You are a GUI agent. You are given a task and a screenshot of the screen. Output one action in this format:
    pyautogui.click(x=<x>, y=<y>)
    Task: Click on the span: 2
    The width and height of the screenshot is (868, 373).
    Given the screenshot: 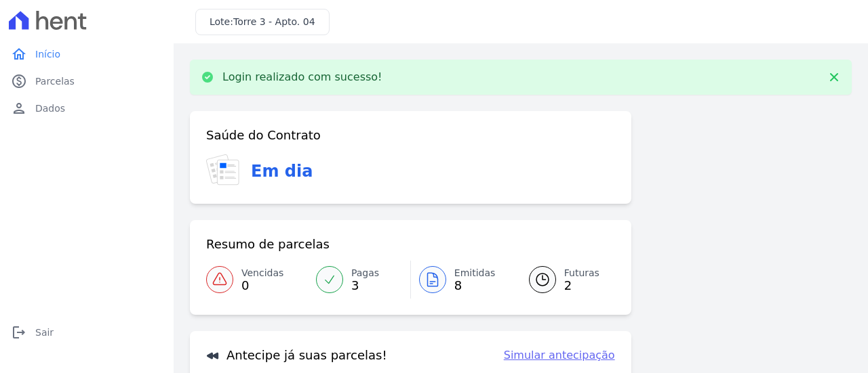 What is the action you would take?
    pyautogui.click(x=582, y=286)
    